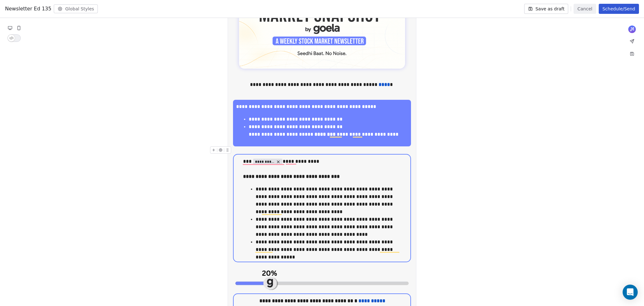 This screenshot has width=644, height=306. Describe the element at coordinates (630, 292) in the screenshot. I see `div: Open Intercom Messenger` at that location.